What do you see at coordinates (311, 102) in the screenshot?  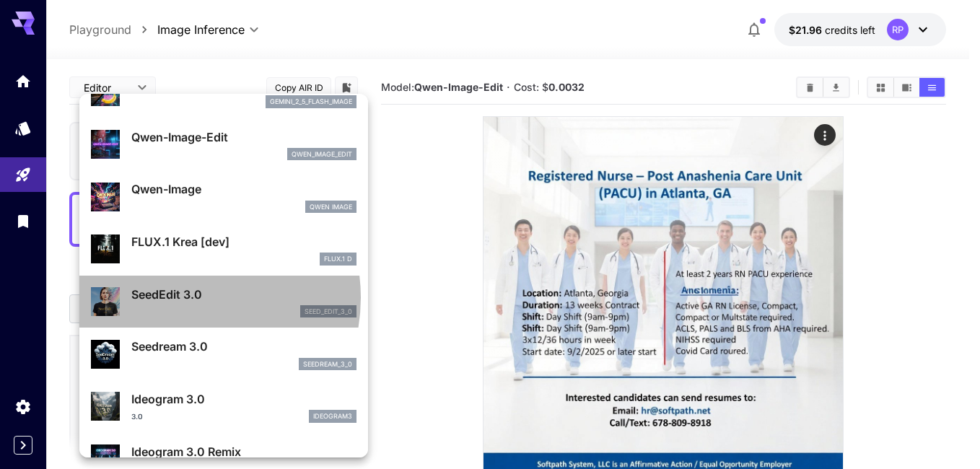 I see `p: gemini_2_5_flash_image` at bounding box center [311, 102].